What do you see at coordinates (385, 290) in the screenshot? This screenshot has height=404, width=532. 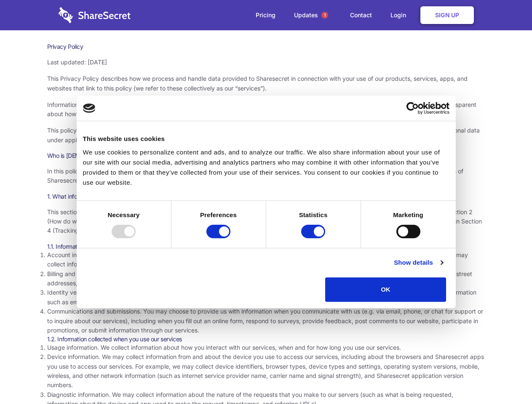 I see `button: OK` at bounding box center [385, 290].